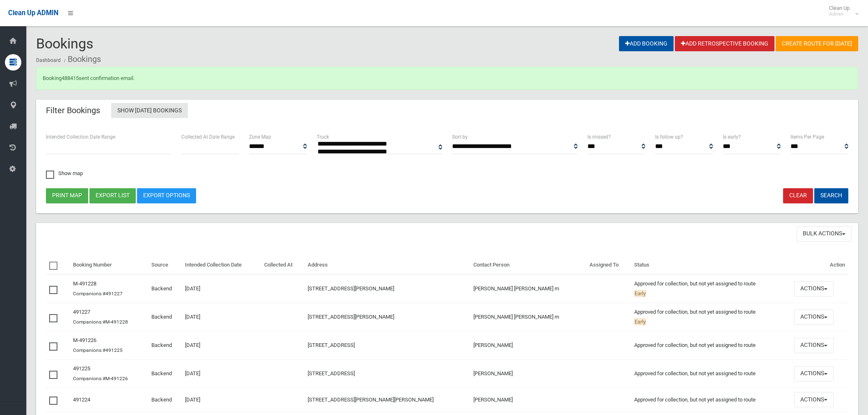  Describe the element at coordinates (49, 61) in the screenshot. I see `a: Dashboard` at that location.